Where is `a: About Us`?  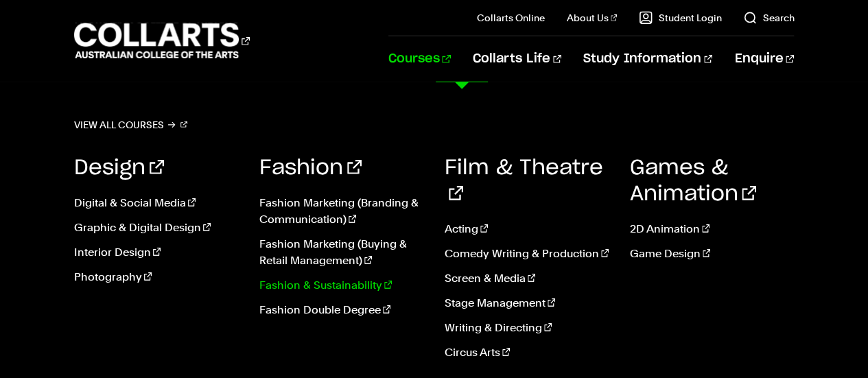 a: About Us is located at coordinates (592, 18).